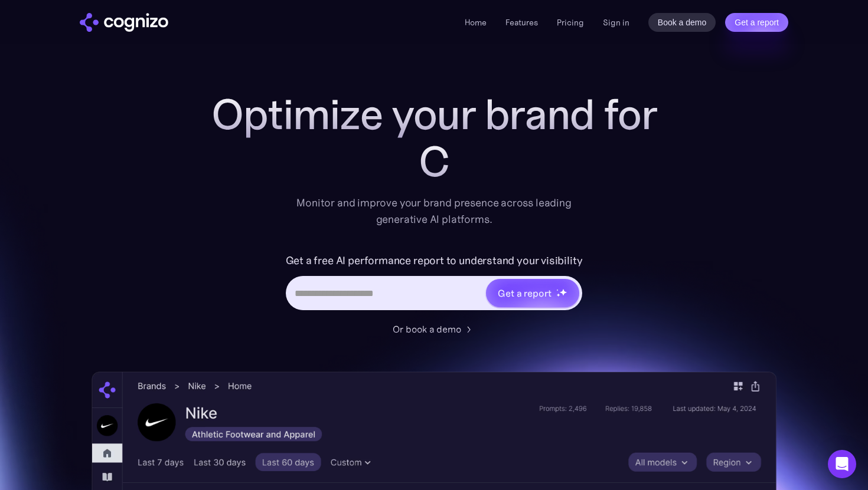 The image size is (868, 490). I want to click on a: Or book a demo, so click(434, 329).